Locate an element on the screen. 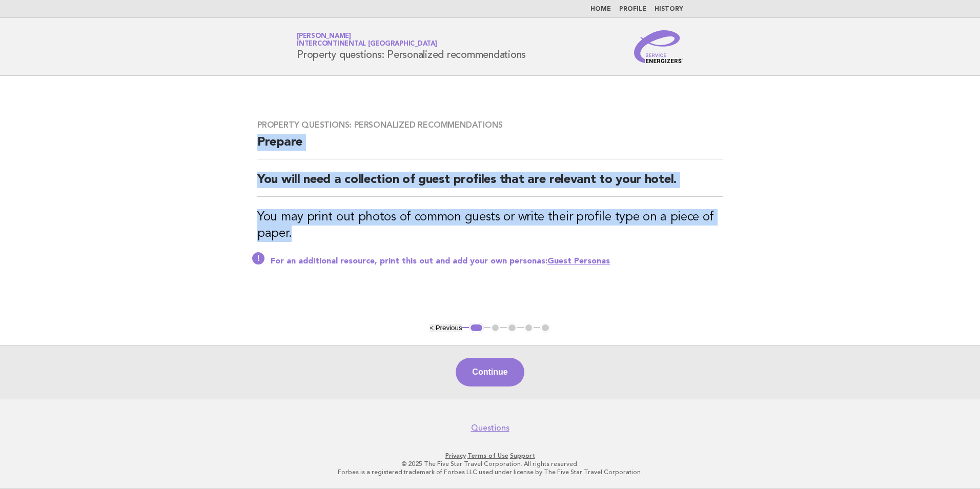  a: Profile is located at coordinates (633, 9).